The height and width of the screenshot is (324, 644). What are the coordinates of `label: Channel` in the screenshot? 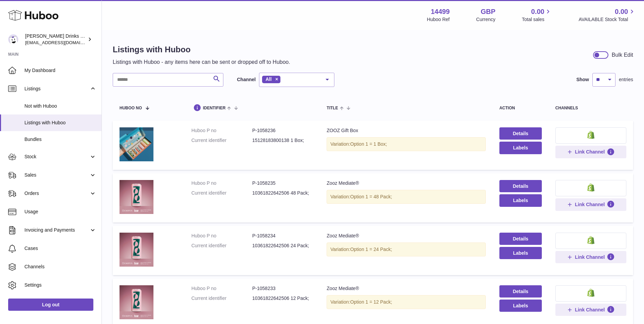 It's located at (246, 80).